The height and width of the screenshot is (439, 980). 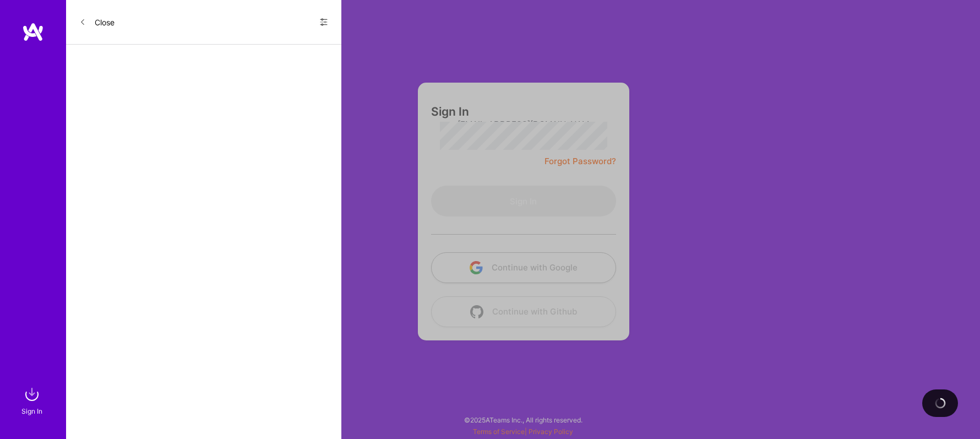 I want to click on button: Close, so click(x=97, y=22).